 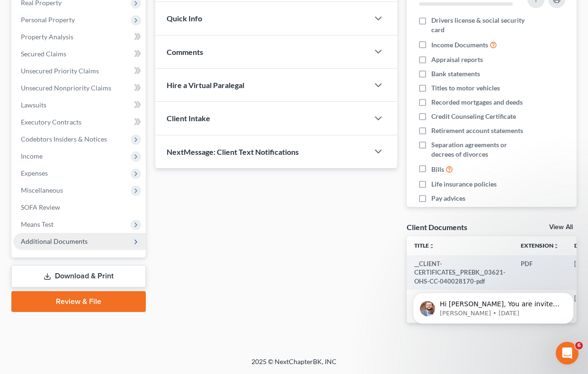 I want to click on span: Separation agreements or decrees of divorces, so click(x=479, y=150).